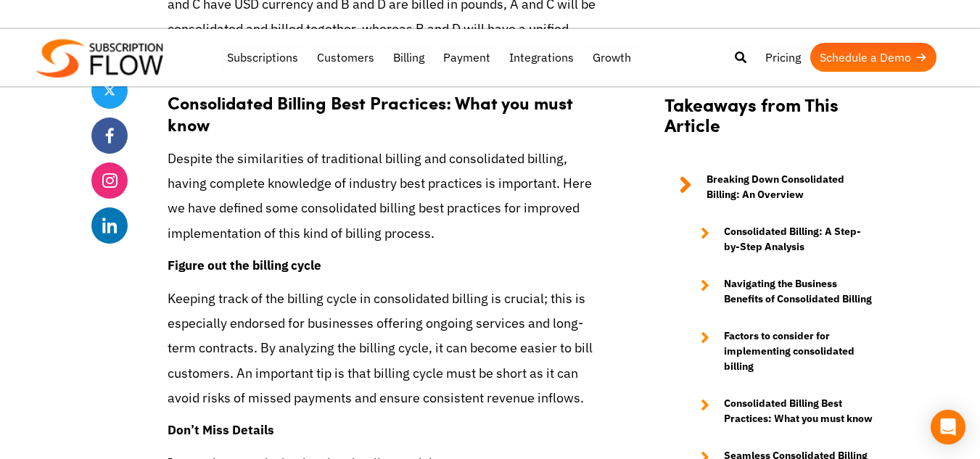  I want to click on h2: Takeaways from This Article, so click(769, 121).